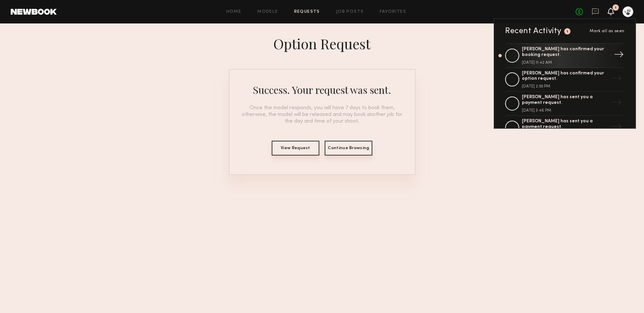 The image size is (644, 313). What do you see at coordinates (607, 31) in the screenshot?
I see `span: Mark all as seen` at bounding box center [607, 31].